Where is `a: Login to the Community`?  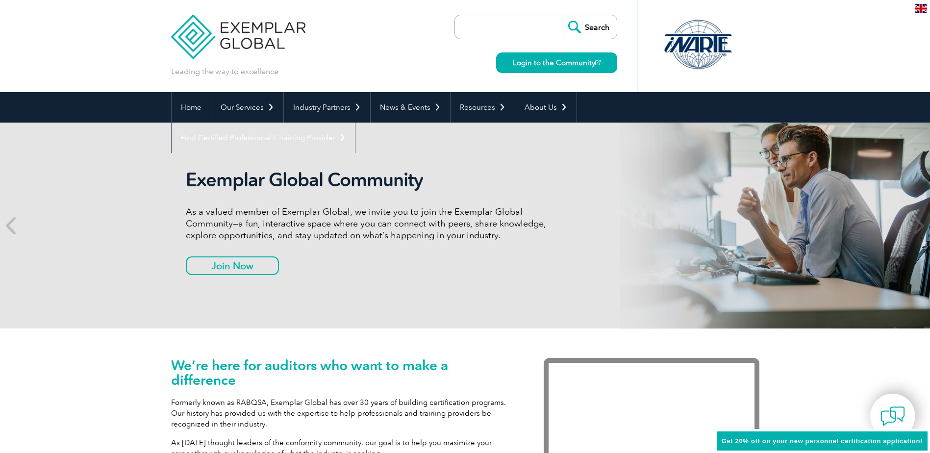
a: Login to the Community is located at coordinates (556, 63).